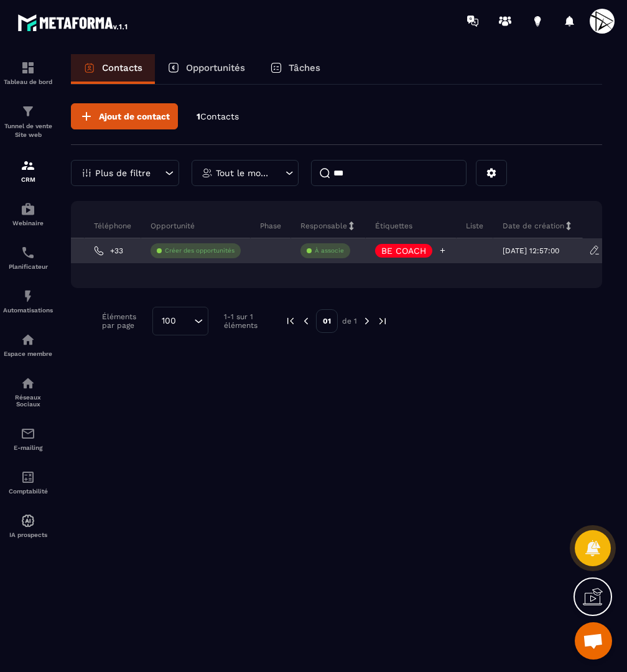 The width and height of the screenshot is (627, 672). Describe the element at coordinates (124, 321) in the screenshot. I see `p: Éléments par page` at that location.